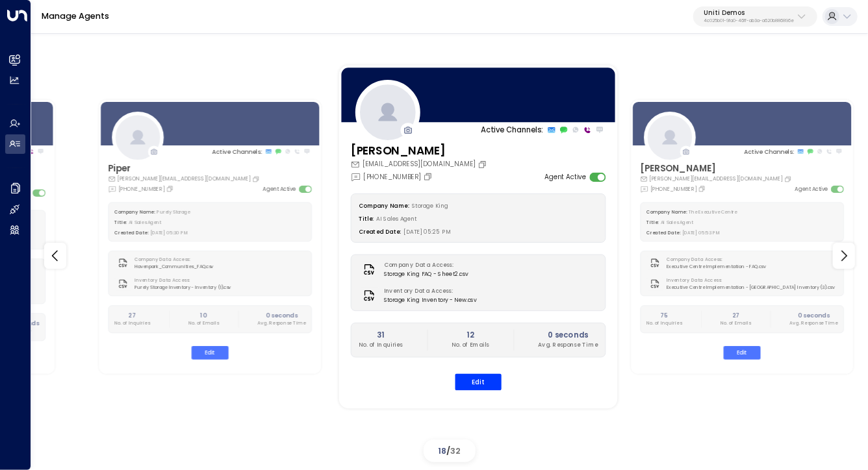  Describe the element at coordinates (431, 300) in the screenshot. I see `span: Storage King Inventory - New.csv` at that location.